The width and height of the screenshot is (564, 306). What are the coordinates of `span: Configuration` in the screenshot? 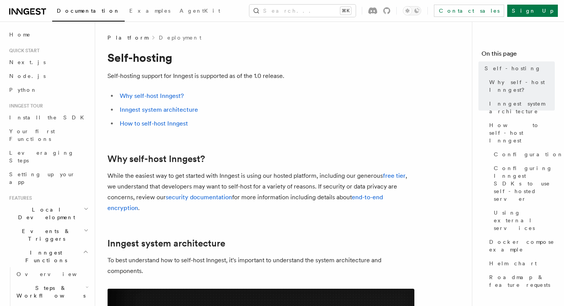 It's located at (528, 154).